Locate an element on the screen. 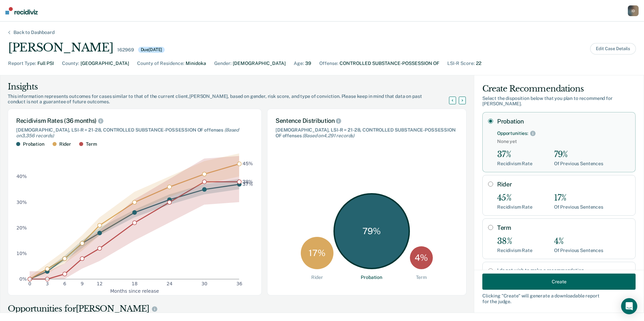  div: 79 % is located at coordinates (371, 231).